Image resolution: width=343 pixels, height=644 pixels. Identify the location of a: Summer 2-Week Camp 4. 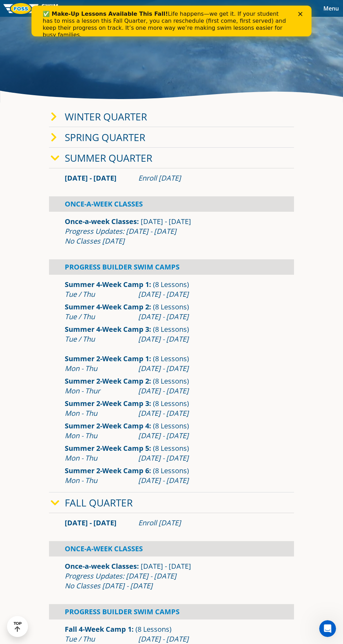
(107, 426).